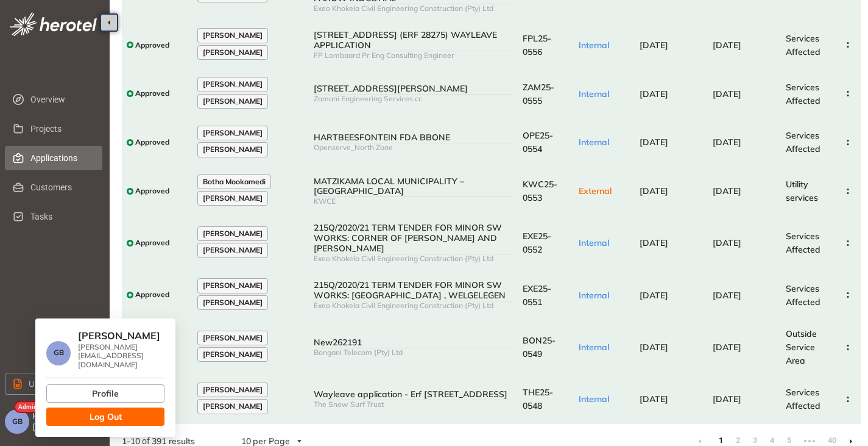 Image resolution: width=868 pixels, height=446 pixels. I want to click on div: Openserve_North Zone, so click(413, 148).